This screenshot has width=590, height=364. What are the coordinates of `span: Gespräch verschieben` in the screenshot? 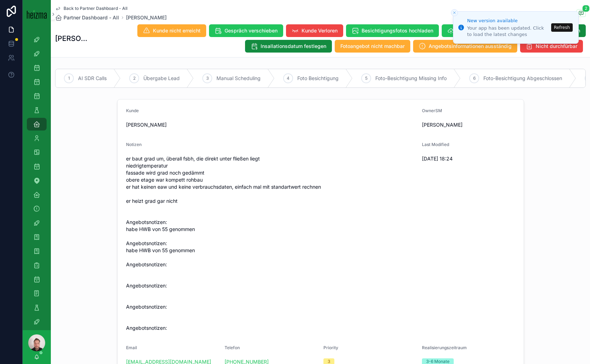 It's located at (251, 31).